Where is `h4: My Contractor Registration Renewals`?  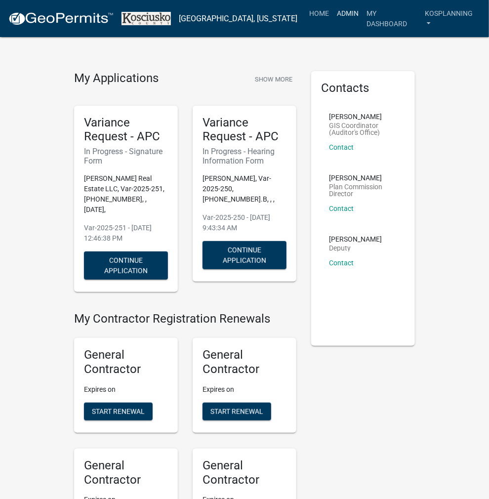 h4: My Contractor Registration Renewals is located at coordinates (185, 319).